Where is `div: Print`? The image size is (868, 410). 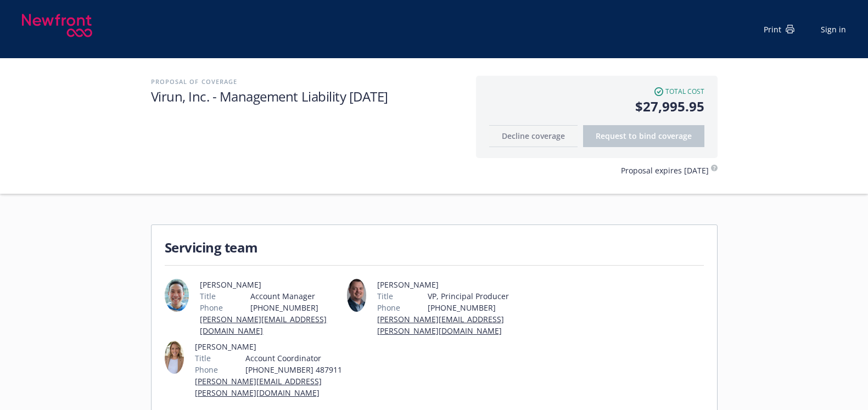 div: Print is located at coordinates (779, 29).